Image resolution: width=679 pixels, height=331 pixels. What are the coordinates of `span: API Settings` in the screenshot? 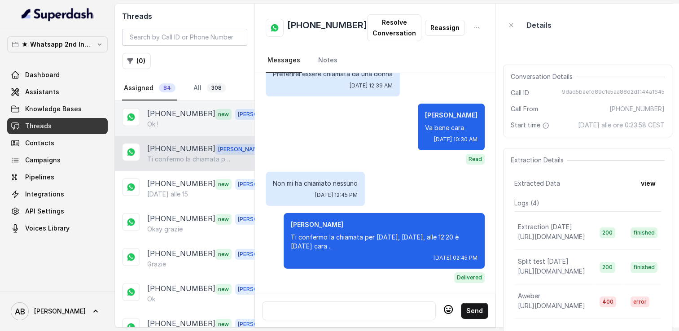 It's located at (44, 211).